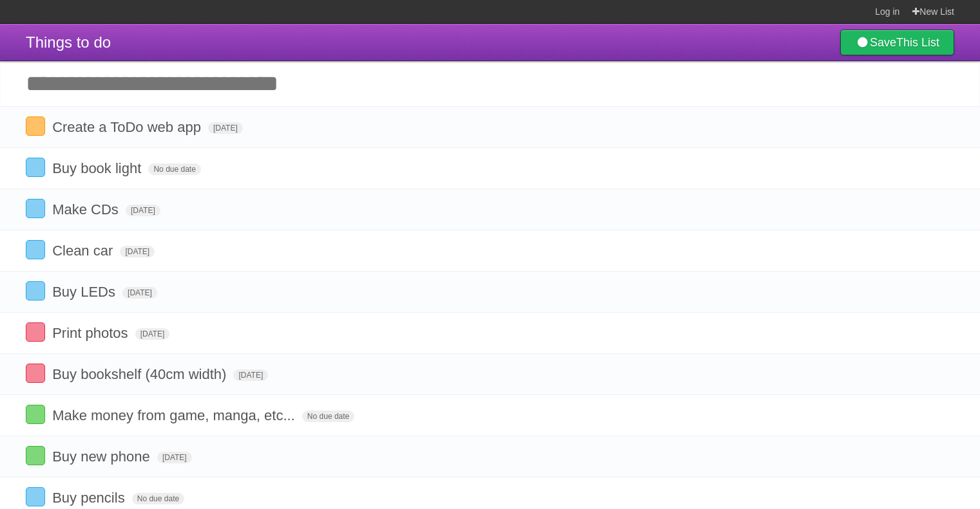 The image size is (980, 509). I want to click on span: Make CDs, so click(87, 209).